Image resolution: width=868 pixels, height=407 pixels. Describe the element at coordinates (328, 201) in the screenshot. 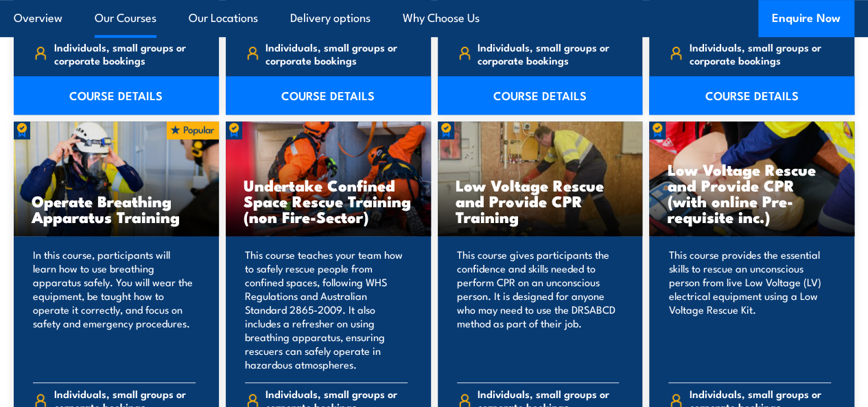

I see `h3: Undertake Confined Space Rescue Training (non Fire-Sector)` at that location.